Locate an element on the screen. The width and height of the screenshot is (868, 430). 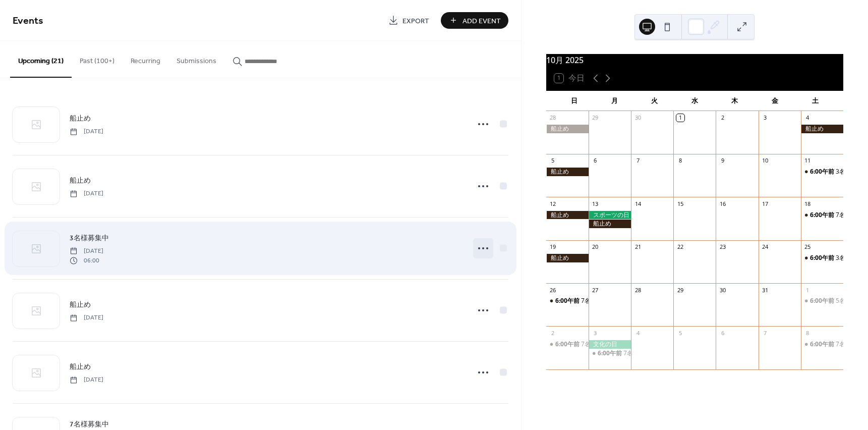
div: 18 is located at coordinates (807, 203).